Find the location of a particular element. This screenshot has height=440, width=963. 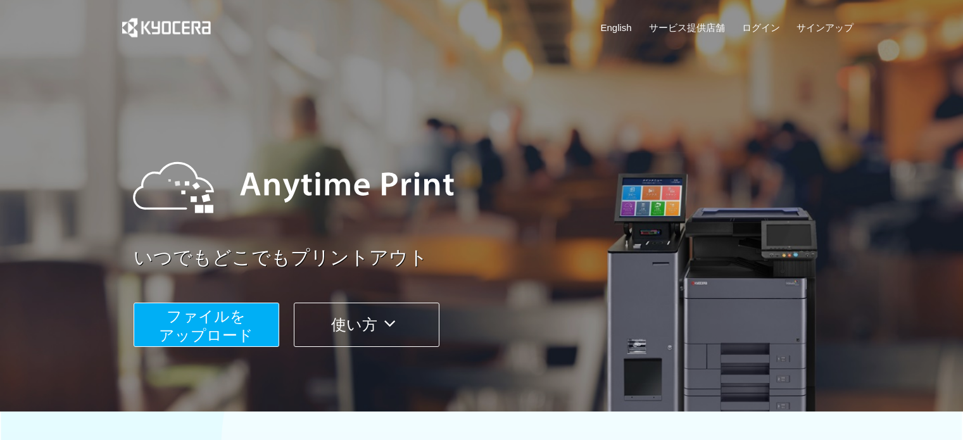

a: English is located at coordinates (616, 27).